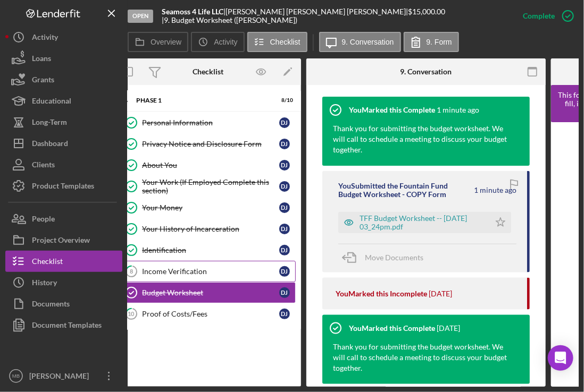 This screenshot has height=392, width=584. Describe the element at coordinates (64, 164) in the screenshot. I see `a: Clients` at that location.